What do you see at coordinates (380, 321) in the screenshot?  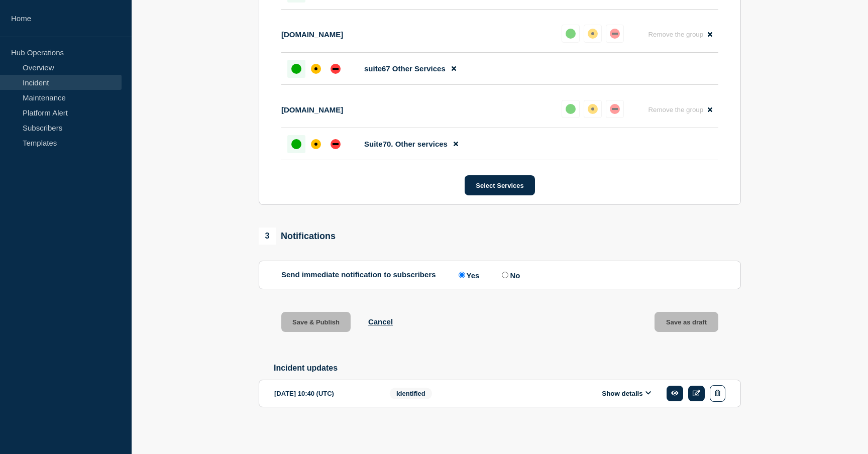 I see `button: Cancel` at bounding box center [380, 321].